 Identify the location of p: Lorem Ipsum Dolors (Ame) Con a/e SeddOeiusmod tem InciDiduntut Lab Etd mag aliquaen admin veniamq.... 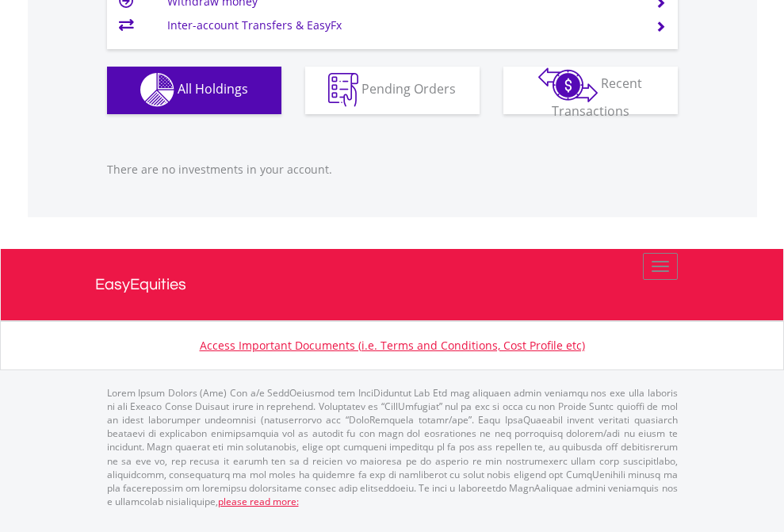
(392, 447).